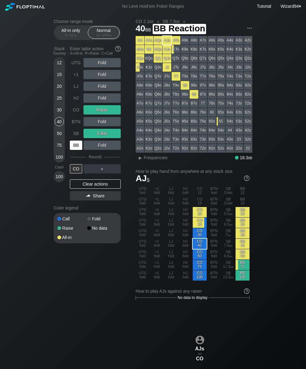 Image resolution: width=306 pixels, height=369 pixels. What do you see at coordinates (59, 74) in the screenshot?
I see `div: 15` at bounding box center [59, 74].